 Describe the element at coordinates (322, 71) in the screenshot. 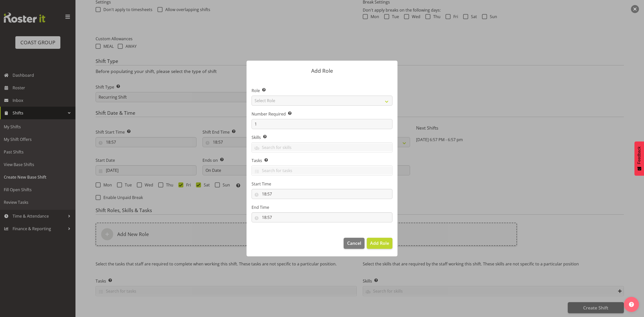

I see `p: Add Role` at that location.